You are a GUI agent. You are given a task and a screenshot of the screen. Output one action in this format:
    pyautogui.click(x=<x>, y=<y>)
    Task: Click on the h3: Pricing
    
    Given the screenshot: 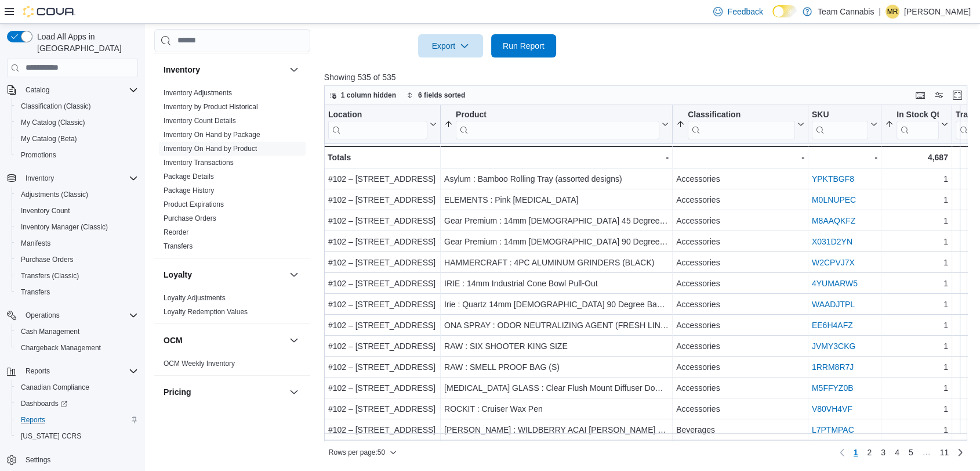 What is the action you would take?
    pyautogui.click(x=177, y=392)
    